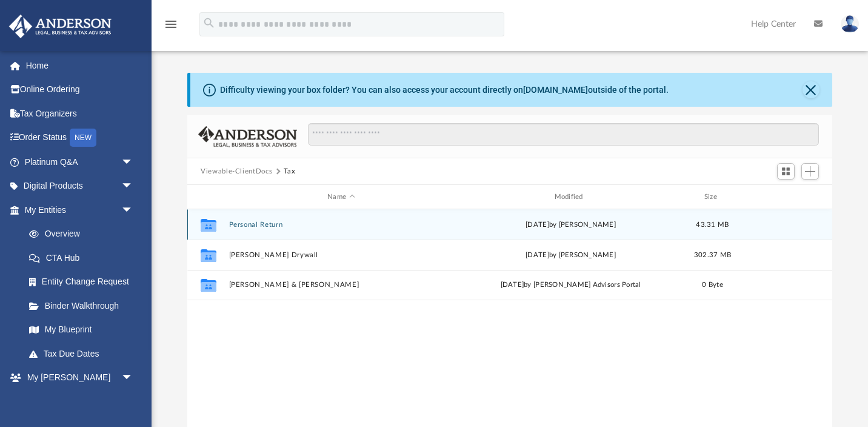  Describe the element at coordinates (850, 24) in the screenshot. I see `img: User Pic` at that location.